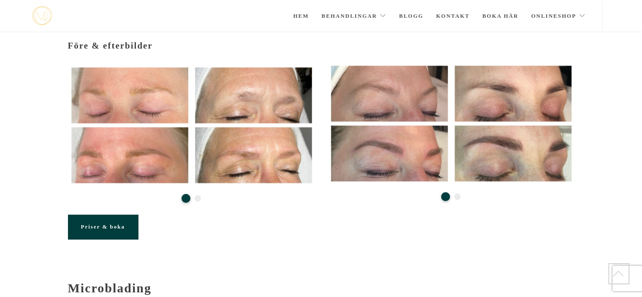  What do you see at coordinates (42, 16) in the screenshot?
I see `img: mjstudio` at bounding box center [42, 16].